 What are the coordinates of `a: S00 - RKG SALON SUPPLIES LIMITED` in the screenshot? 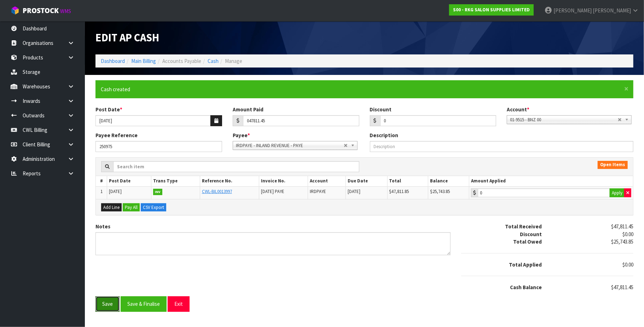 It's located at (491, 10).